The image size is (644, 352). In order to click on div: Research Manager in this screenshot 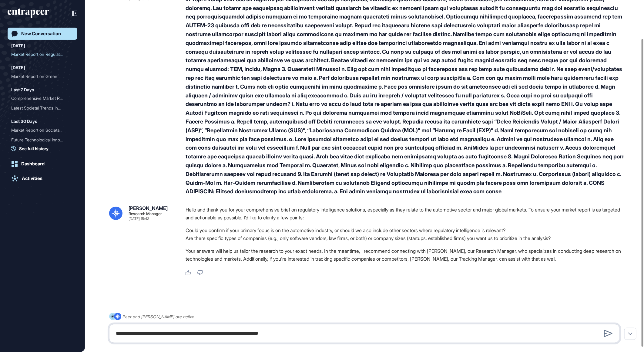, I will do `click(145, 213)`.